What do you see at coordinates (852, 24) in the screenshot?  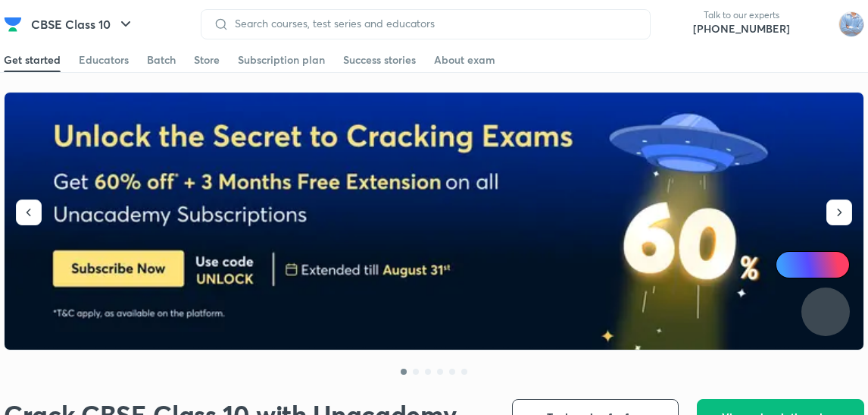 I see `img: sukhneet singh sidhu` at bounding box center [852, 24].